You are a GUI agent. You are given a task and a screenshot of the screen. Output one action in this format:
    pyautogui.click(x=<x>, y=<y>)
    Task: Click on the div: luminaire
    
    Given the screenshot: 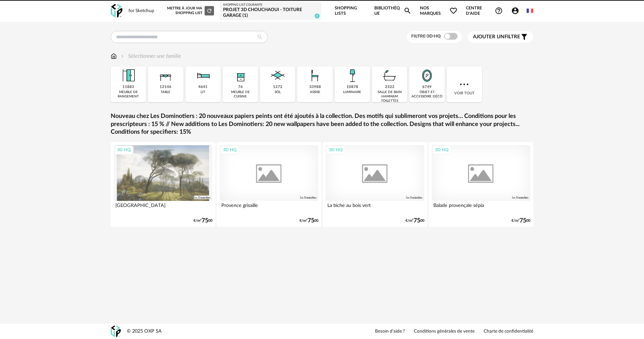 What is the action you would take?
    pyautogui.click(x=352, y=92)
    